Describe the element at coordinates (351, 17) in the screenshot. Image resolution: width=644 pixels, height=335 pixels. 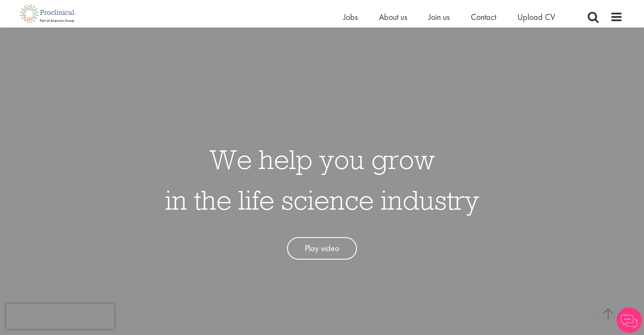
I see `span: Jobs` at that location.